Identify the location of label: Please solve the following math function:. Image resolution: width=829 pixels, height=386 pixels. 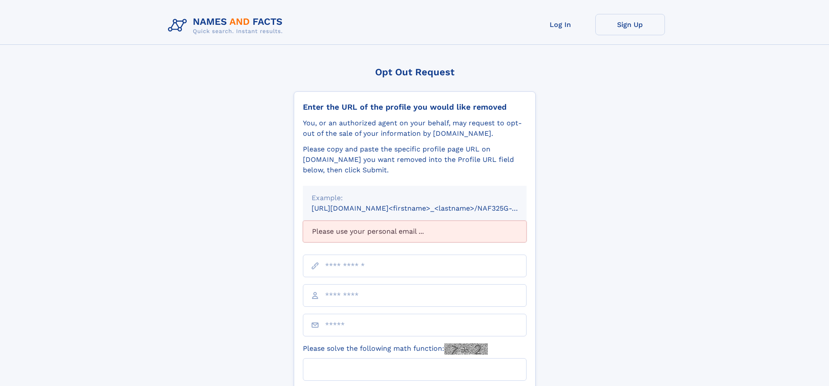
(395, 349).